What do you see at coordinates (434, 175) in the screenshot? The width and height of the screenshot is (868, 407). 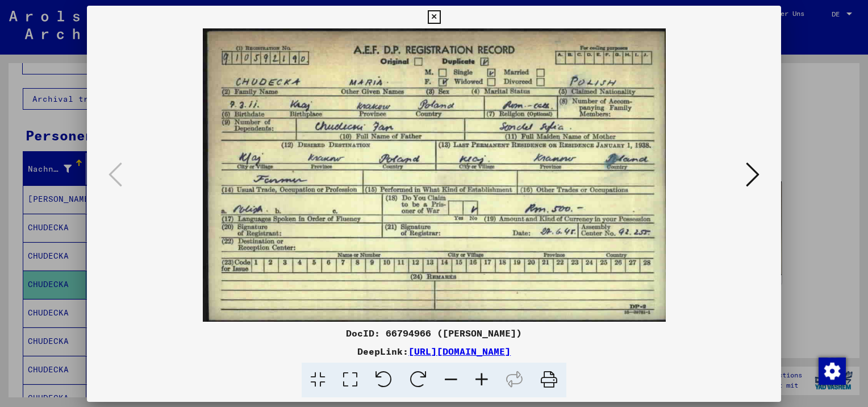 I see `img: 001.jpg` at bounding box center [434, 175].